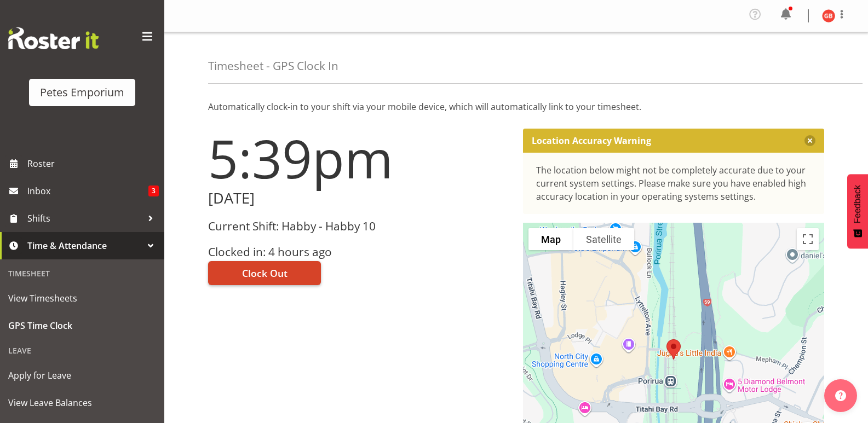 The width and height of the screenshot is (868, 423). I want to click on span: Inbox, so click(88, 191).